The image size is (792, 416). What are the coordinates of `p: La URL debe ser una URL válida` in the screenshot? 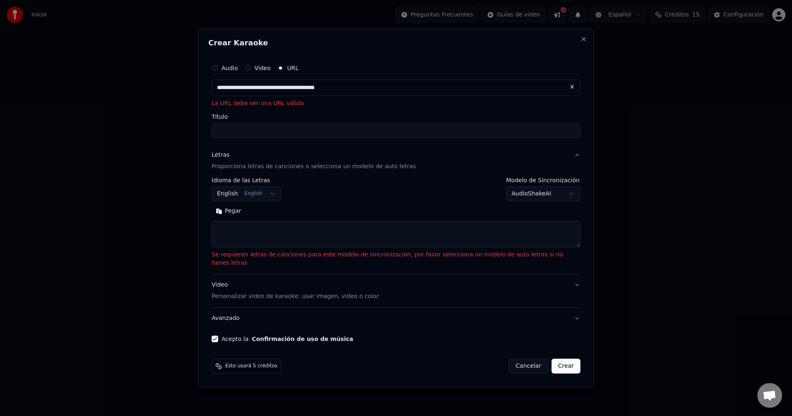 It's located at (396, 104).